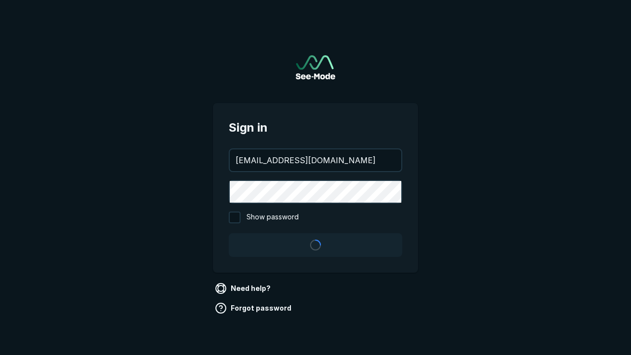 The height and width of the screenshot is (355, 631). What do you see at coordinates (273, 217) in the screenshot?
I see `span: Show password` at bounding box center [273, 217].